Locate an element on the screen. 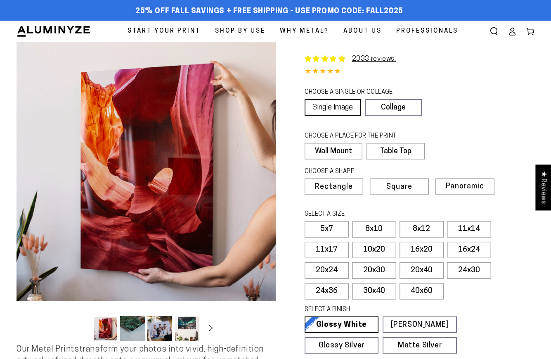 The height and width of the screenshot is (359, 551). span: Panoramic is located at coordinates (465, 186).